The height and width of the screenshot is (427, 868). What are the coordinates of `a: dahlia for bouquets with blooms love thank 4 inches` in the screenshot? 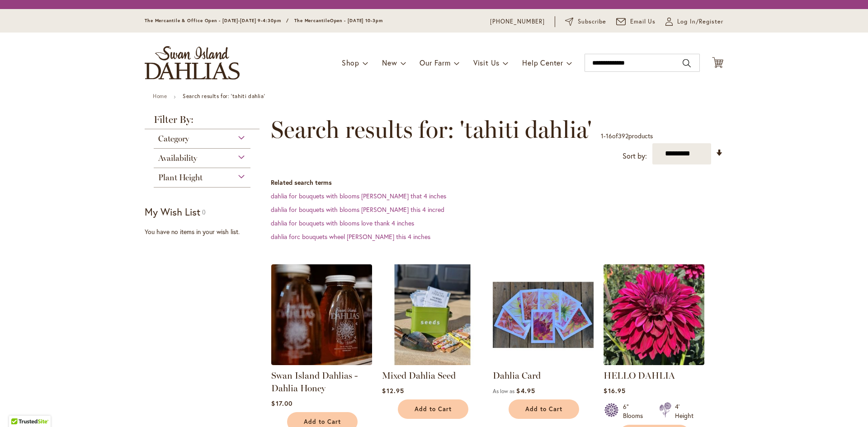 It's located at (342, 223).